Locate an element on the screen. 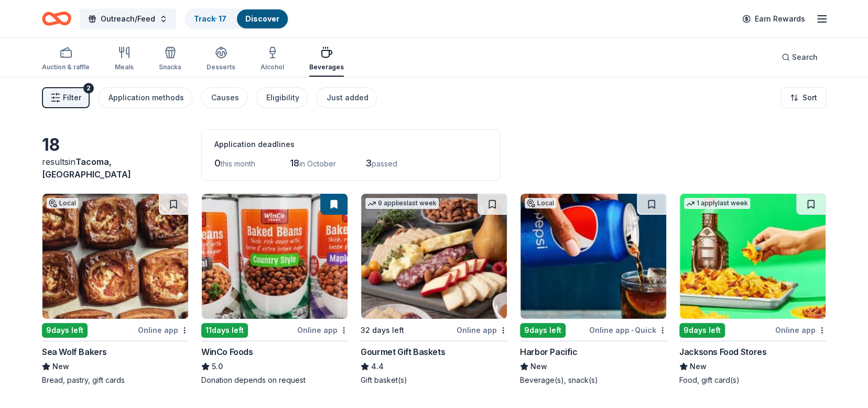 The width and height of the screenshot is (868, 408). div: Application methods is located at coordinates (146, 98).